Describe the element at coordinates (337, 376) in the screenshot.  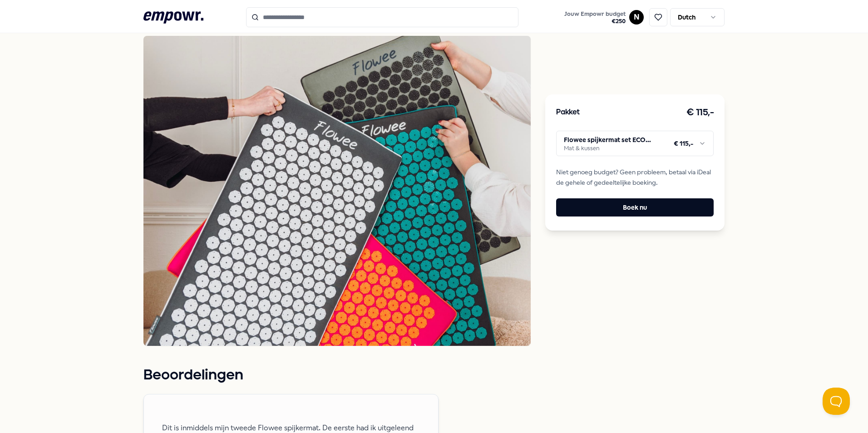
I see `h1: Beoordelingen` at that location.